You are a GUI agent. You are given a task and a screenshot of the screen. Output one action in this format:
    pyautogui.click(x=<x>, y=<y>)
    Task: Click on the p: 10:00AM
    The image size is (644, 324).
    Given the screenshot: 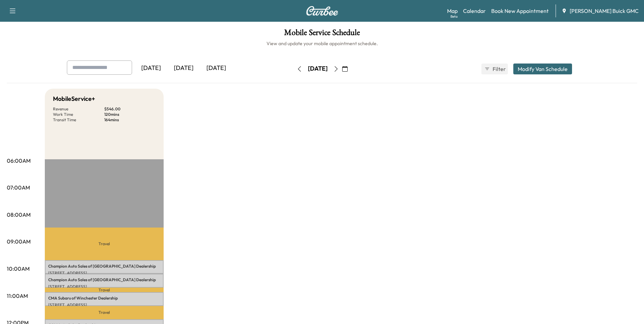 What is the action you would take?
    pyautogui.click(x=18, y=269)
    